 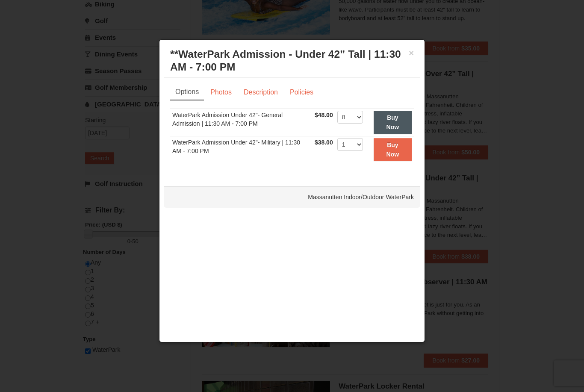 I want to click on td: WaterPark Admission Under 42"- Military | 11:30 AM - 7:00 PM, so click(x=241, y=149).